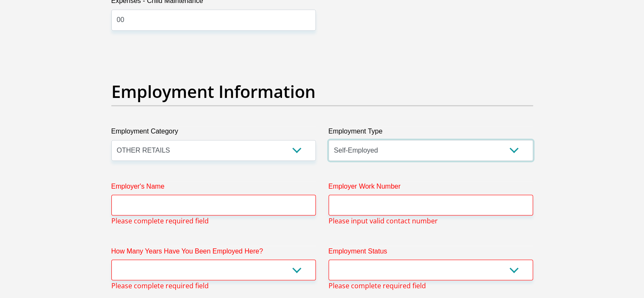 The width and height of the screenshot is (644, 298). What do you see at coordinates (213, 188) in the screenshot?
I see `label: Employer's Name` at bounding box center [213, 188].